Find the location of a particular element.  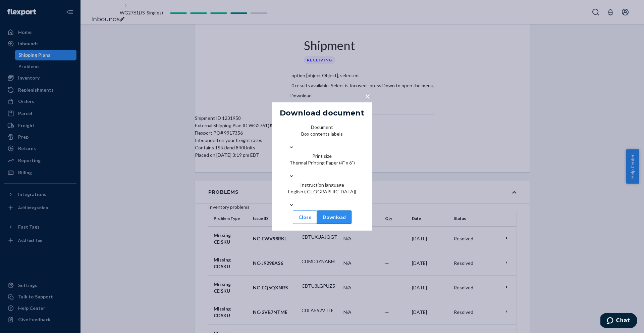

span: Print size is located at coordinates (322, 155).